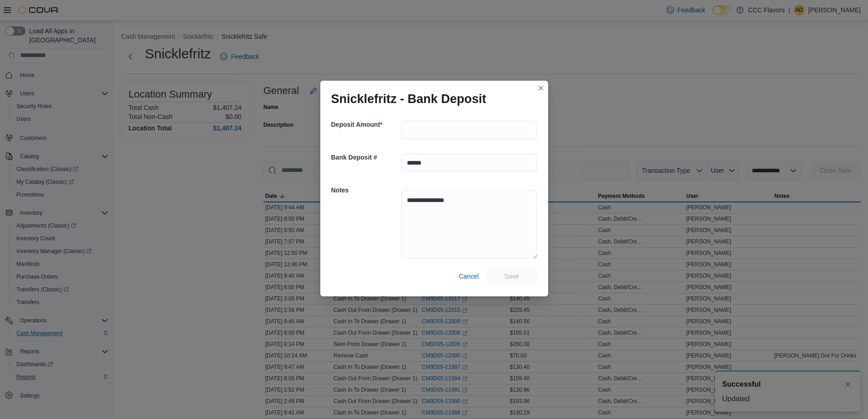 The height and width of the screenshot is (419, 868). What do you see at coordinates (469, 276) in the screenshot?
I see `button: Cancel` at bounding box center [469, 276].